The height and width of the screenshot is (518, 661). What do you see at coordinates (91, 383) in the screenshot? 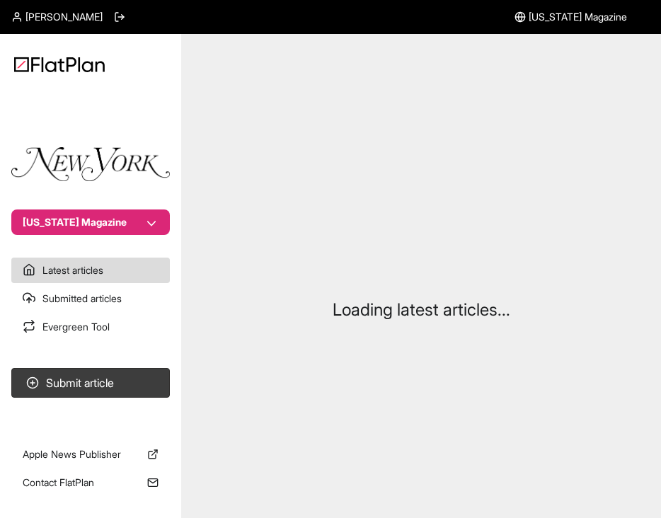
I see `button: Submit article` at bounding box center [91, 383].